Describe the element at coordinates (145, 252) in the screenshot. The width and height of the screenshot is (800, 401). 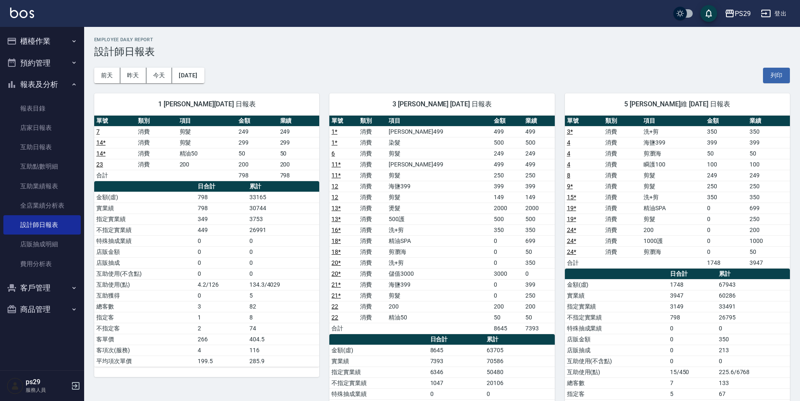
I see `td: 店販金額` at that location.